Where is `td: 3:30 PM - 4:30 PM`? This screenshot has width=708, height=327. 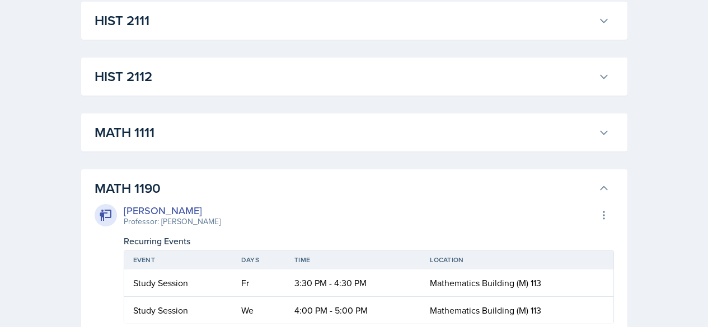
td: 3:30 PM - 4:30 PM is located at coordinates (353, 283).